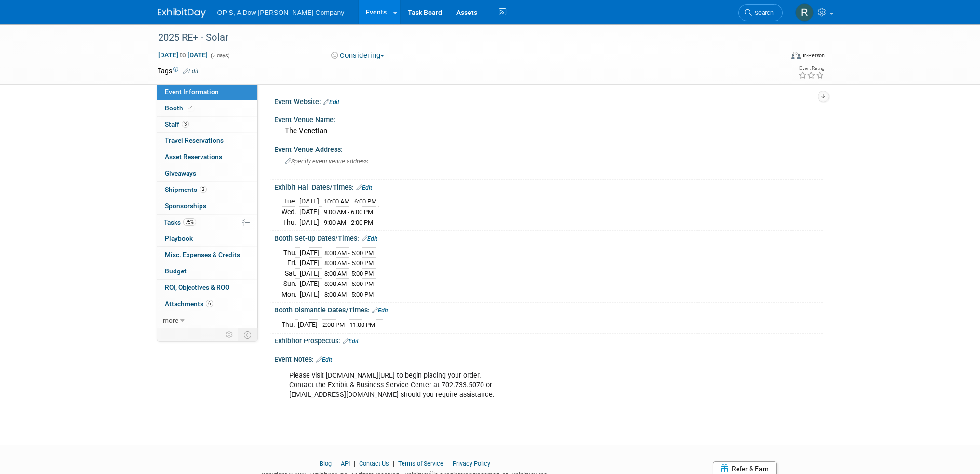 This screenshot has width=980, height=474. Describe the element at coordinates (327, 161) in the screenshot. I see `span: Specify event venue address` at that location.